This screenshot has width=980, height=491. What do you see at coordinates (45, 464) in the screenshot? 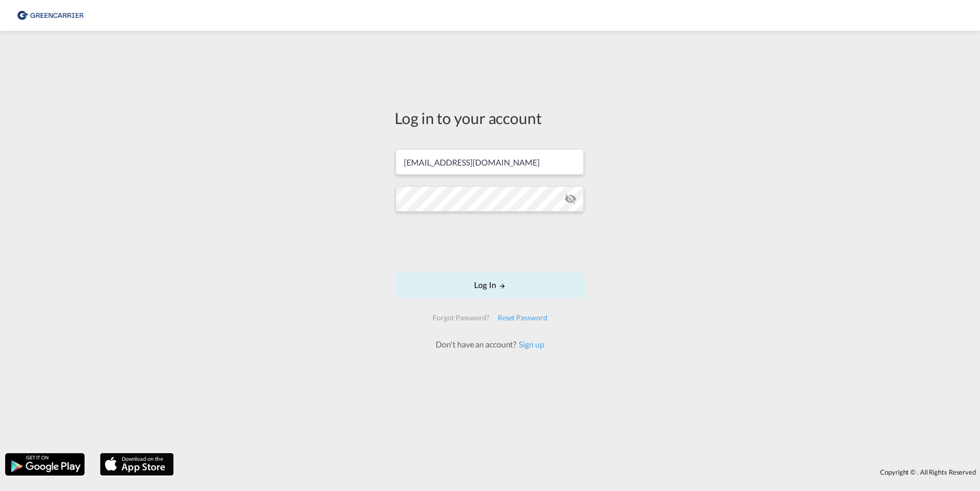
I see `img: google.png` at bounding box center [45, 464].